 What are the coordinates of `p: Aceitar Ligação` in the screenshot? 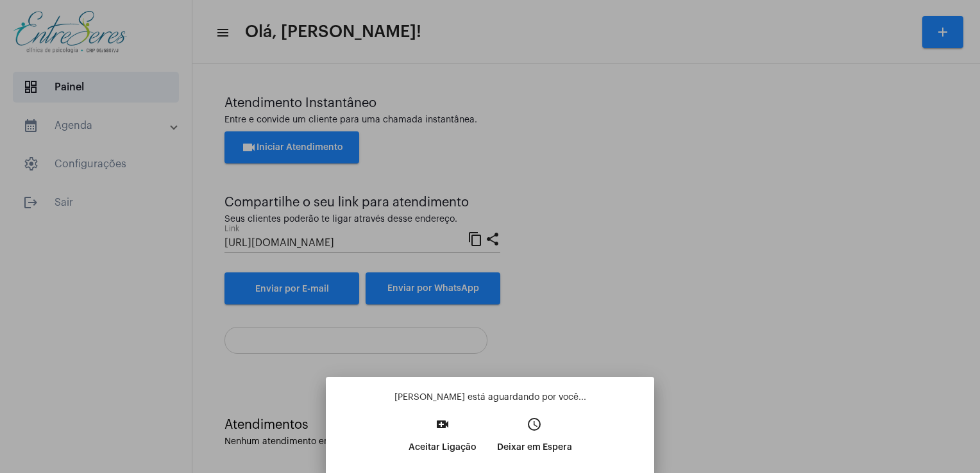 It's located at (442, 447).